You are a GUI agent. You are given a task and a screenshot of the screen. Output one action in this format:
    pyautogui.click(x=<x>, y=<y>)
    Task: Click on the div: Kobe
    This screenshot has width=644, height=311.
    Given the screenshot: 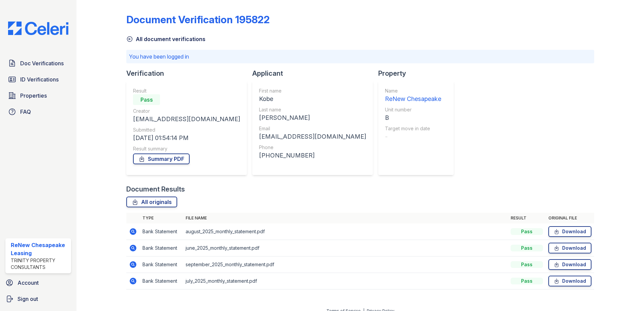 What is the action you would take?
    pyautogui.click(x=313, y=99)
    